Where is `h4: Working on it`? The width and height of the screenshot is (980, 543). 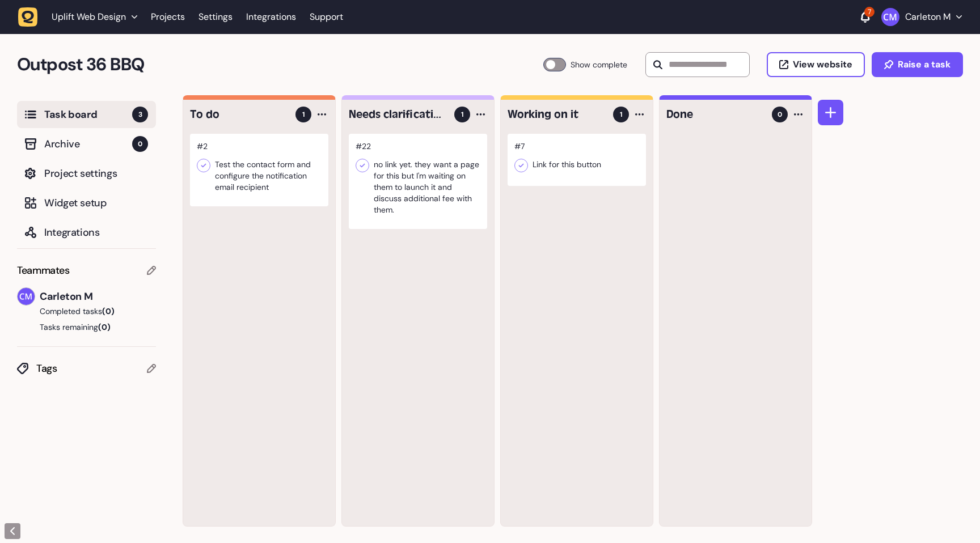 h4: Working on it is located at coordinates (557, 114).